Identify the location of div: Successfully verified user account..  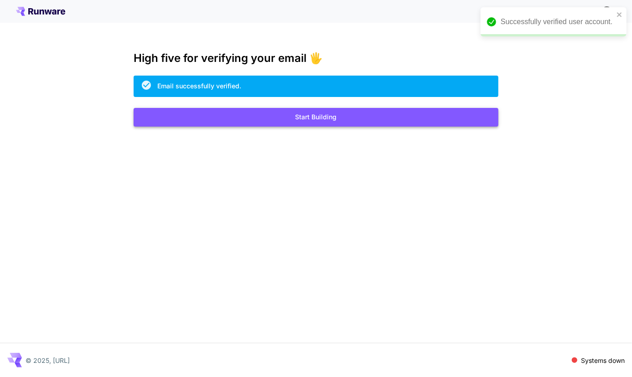
(557, 22).